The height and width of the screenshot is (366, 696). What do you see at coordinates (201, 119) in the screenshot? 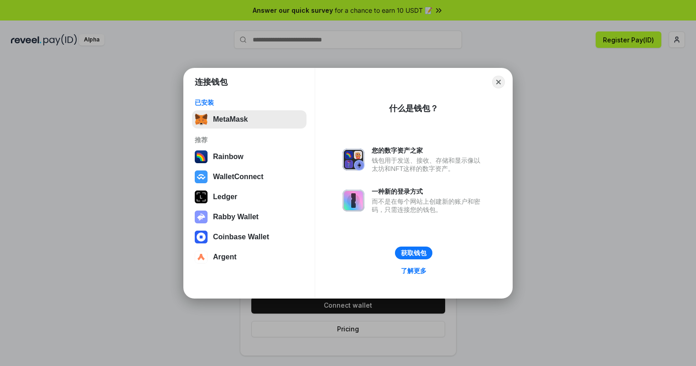
I see `img: svg+xml,%3Csvg%20fill%3D%22none%22%20height%3D%2233%22%20viewBox%3D%220%200%2035%2033%22%20width%...` at bounding box center [201, 119].